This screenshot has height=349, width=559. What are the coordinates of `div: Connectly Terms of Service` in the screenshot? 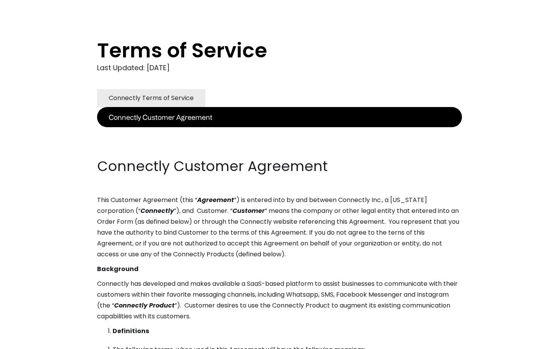 It's located at (151, 98).